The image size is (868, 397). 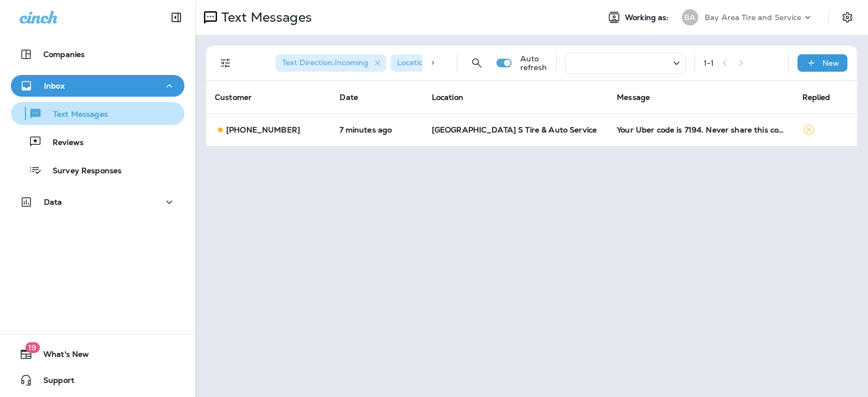 I want to click on button: Text Messages, so click(x=98, y=114).